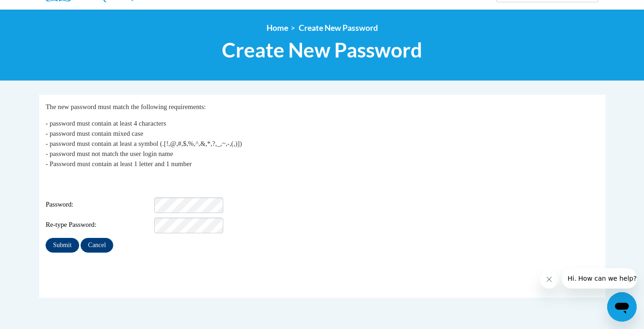  I want to click on span: - password must contain at least 4 characters - password must contain mixed case - password must ..., so click(143, 144).